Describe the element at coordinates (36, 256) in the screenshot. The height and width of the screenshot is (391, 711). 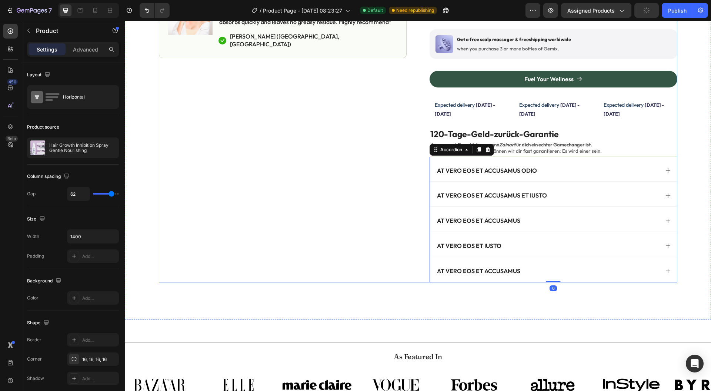
I see `div: Padding` at that location.